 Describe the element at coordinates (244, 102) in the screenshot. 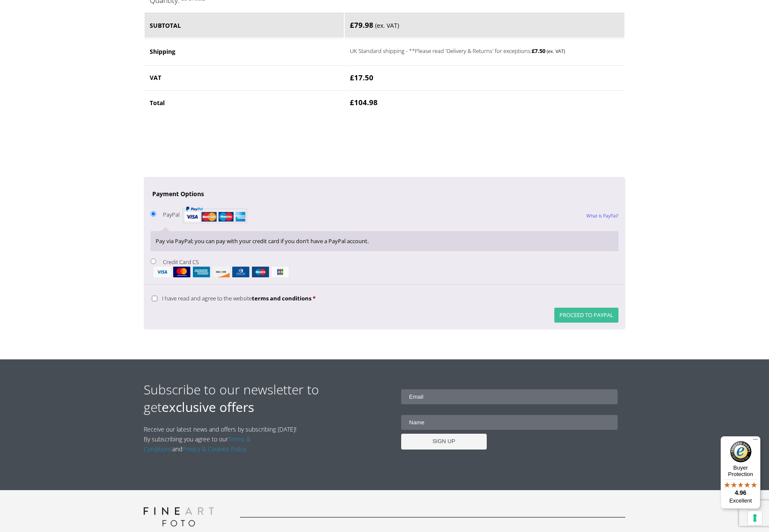

I see `th: Total` at that location.